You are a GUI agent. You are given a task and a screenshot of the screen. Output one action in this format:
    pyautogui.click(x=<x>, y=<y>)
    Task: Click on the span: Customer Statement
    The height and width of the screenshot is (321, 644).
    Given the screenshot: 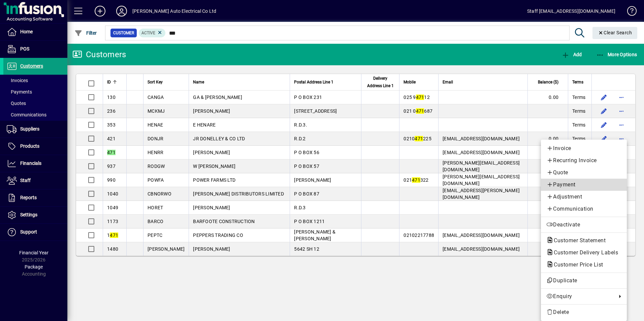 What is the action you would take?
    pyautogui.click(x=577, y=240)
    